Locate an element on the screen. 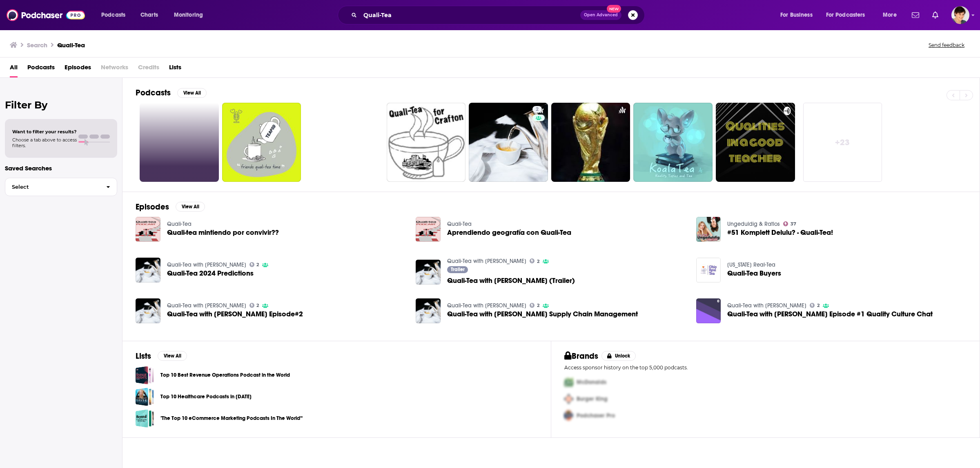 Image resolution: width=980 pixels, height=468 pixels. span: New is located at coordinates (614, 9).